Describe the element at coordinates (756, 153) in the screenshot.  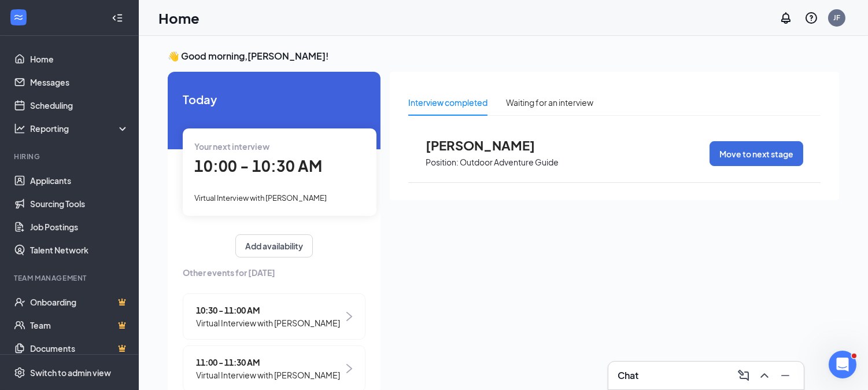
I see `button: Move to next stage` at that location.